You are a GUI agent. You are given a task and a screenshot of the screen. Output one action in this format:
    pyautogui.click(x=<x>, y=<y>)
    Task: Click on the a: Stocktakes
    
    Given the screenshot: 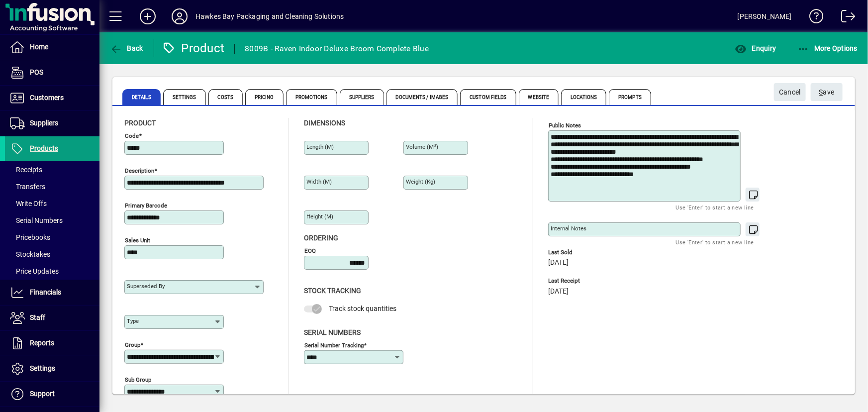 What is the action you would take?
    pyautogui.click(x=52, y=254)
    